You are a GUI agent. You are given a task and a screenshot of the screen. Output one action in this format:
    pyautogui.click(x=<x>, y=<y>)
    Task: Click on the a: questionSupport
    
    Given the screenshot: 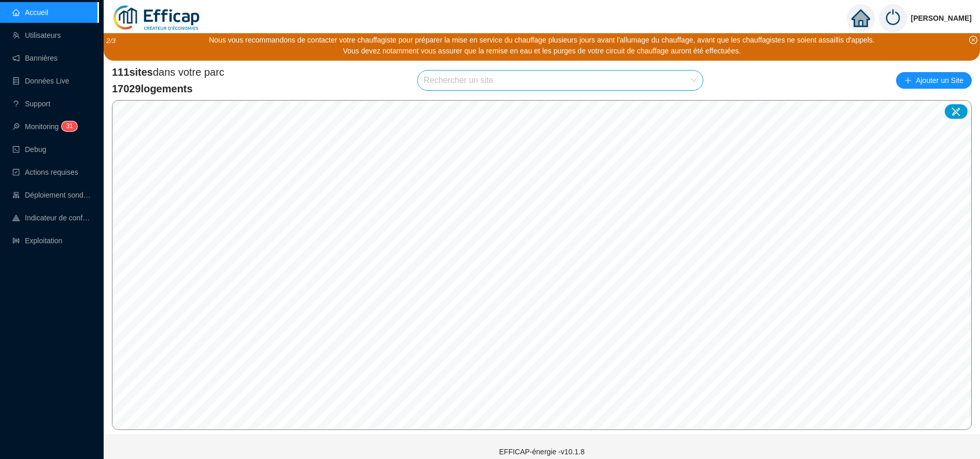 What is the action you would take?
    pyautogui.click(x=31, y=104)
    